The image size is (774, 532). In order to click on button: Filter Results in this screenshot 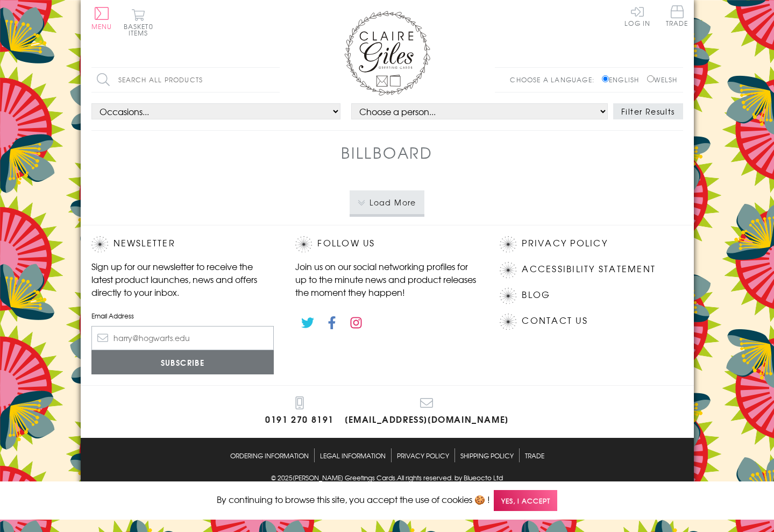, I will do `click(648, 111)`.